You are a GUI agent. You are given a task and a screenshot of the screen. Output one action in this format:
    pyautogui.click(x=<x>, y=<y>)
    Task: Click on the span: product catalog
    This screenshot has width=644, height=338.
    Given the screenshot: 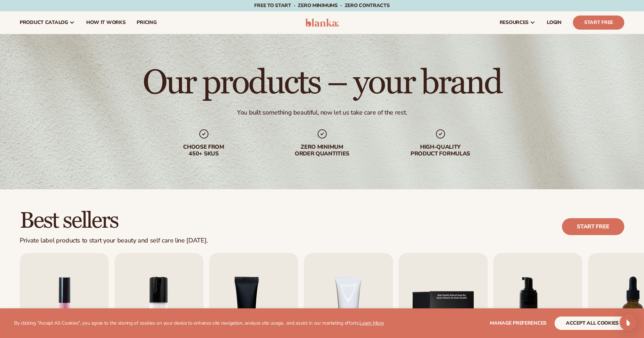 What is the action you would take?
    pyautogui.click(x=44, y=22)
    